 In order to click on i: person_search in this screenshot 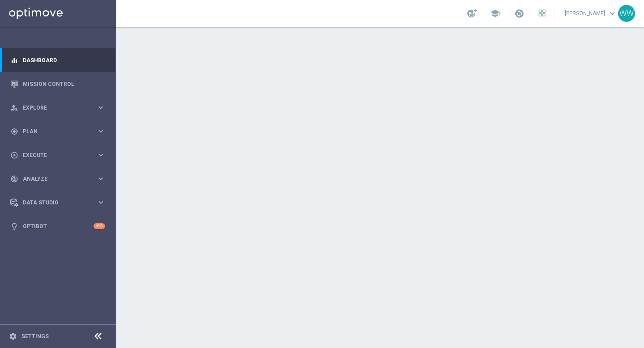, I will do `click(14, 108)`.